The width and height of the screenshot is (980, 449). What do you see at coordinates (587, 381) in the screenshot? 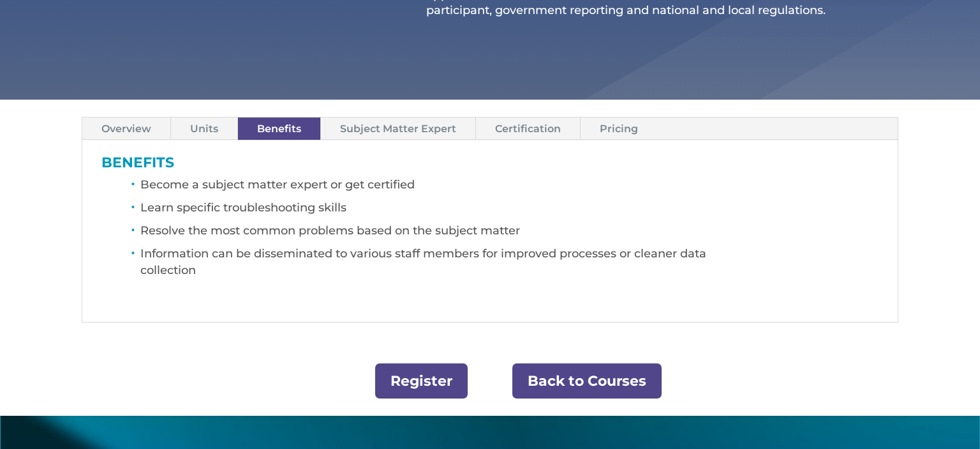
I see `a: Back to Courses` at bounding box center [587, 381].